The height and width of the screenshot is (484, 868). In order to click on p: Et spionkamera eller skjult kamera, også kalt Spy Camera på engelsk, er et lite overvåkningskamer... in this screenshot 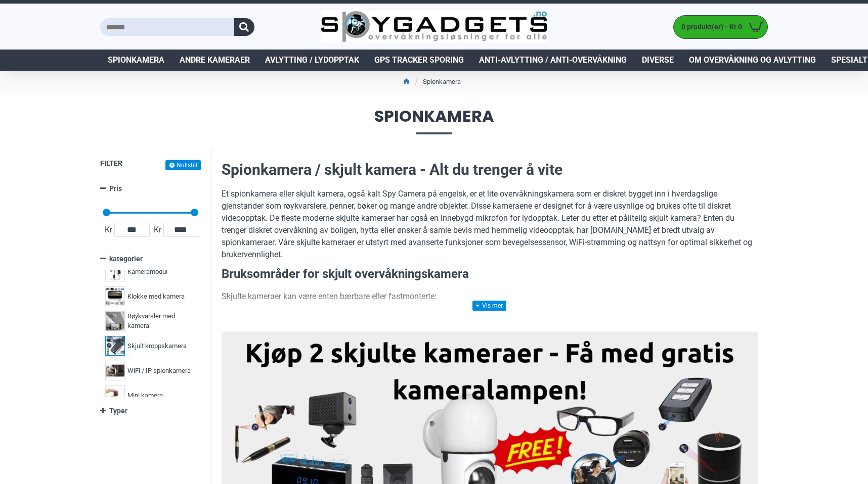, I will do `click(490, 224)`.